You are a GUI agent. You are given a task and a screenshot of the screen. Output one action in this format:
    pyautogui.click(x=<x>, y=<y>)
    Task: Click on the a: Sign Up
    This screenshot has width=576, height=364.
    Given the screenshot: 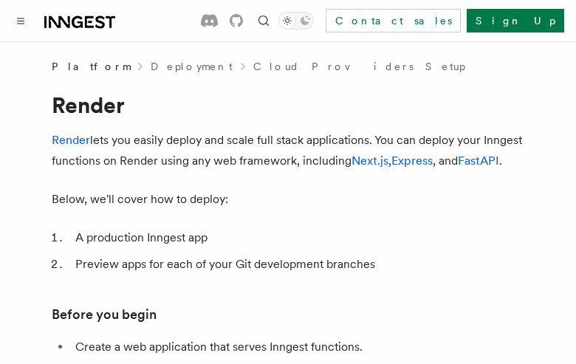 What is the action you would take?
    pyautogui.click(x=516, y=21)
    